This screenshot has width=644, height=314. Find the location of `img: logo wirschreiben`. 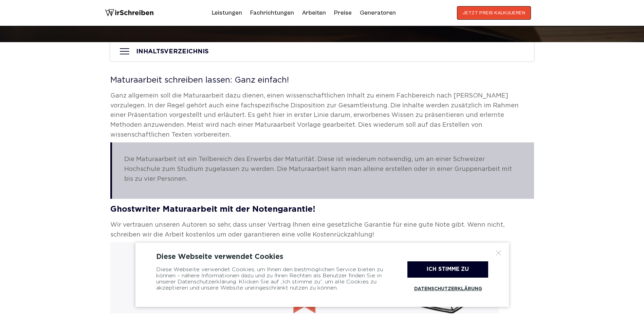

img: logo wirschreiben is located at coordinates (130, 13).